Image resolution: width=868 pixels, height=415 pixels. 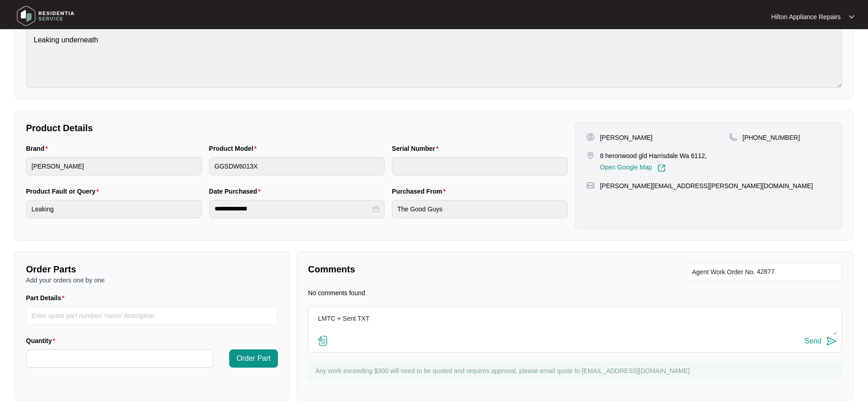 I want to click on p: No comments found, so click(x=336, y=292).